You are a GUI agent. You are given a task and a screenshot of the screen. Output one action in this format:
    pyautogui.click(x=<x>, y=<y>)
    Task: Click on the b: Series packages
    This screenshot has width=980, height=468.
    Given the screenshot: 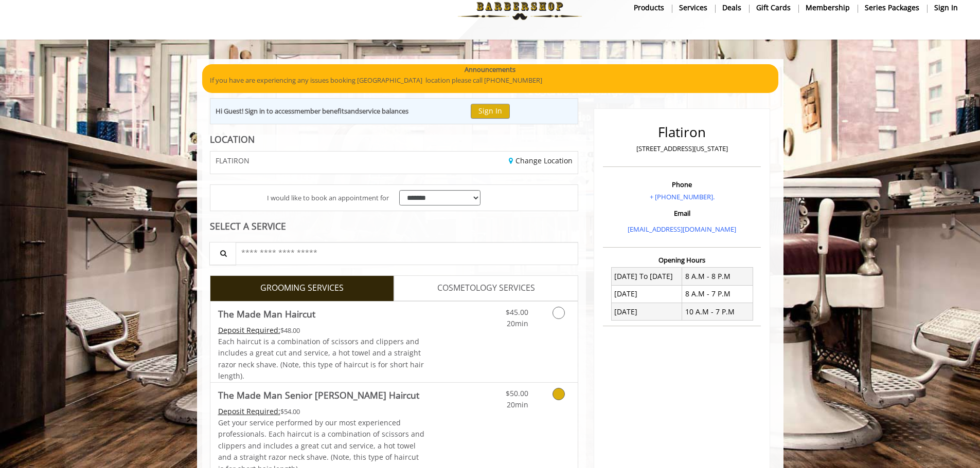 What is the action you would take?
    pyautogui.click(x=892, y=8)
    